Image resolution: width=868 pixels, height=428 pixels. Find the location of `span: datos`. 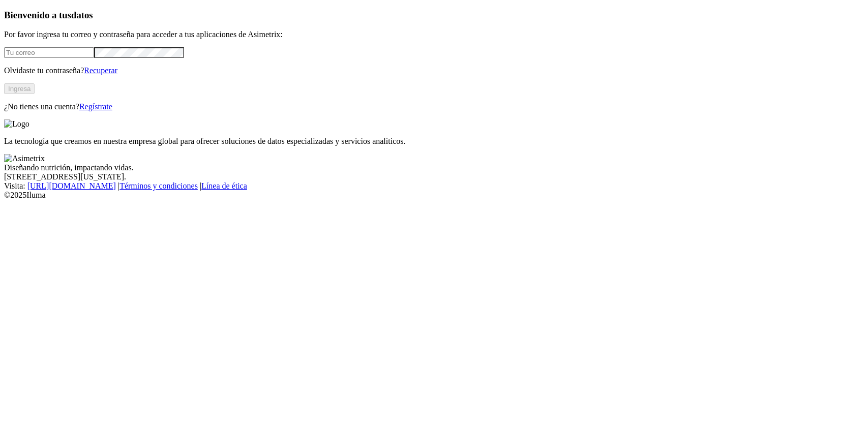

span: datos is located at coordinates (82, 15).